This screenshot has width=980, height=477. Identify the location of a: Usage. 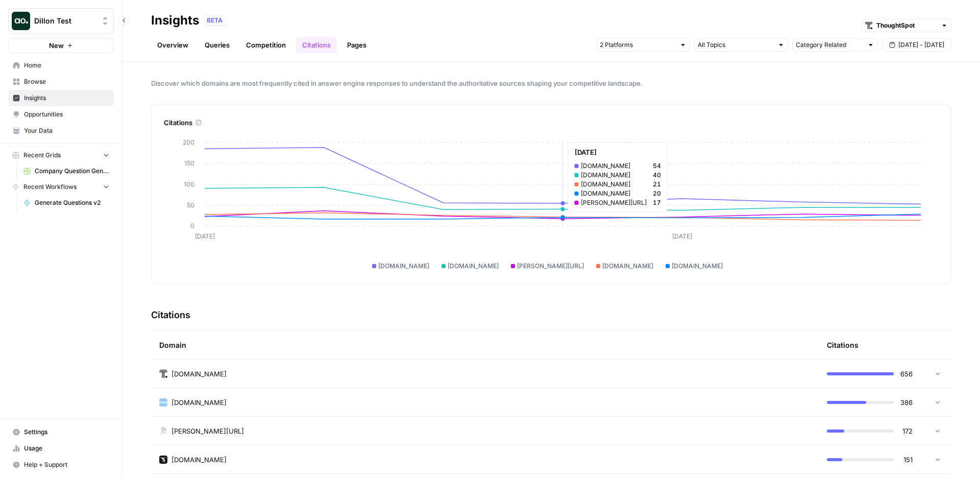
(61, 448).